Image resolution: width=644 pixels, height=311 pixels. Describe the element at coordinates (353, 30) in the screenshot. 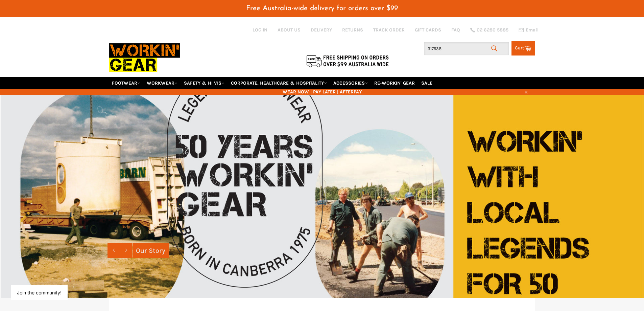

I see `a: RETURNS` at that location.